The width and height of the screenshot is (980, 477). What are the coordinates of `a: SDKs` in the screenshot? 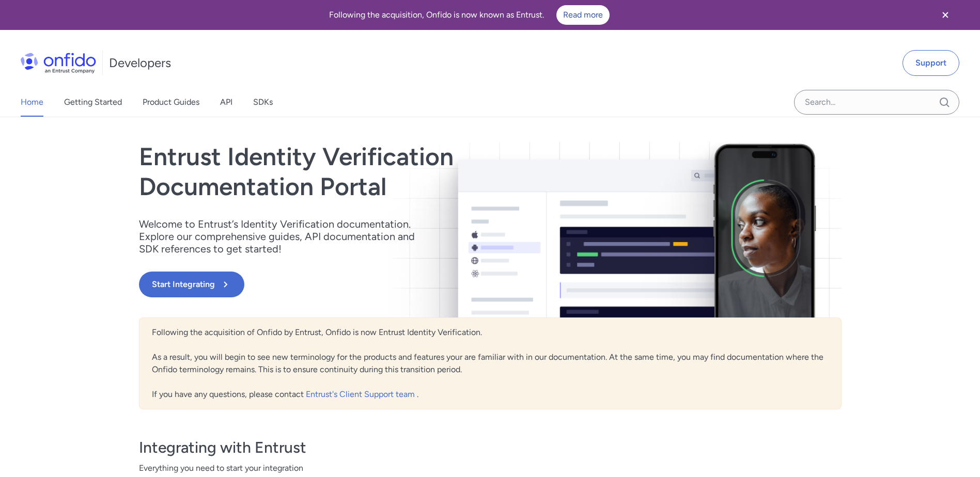 It's located at (263, 102).